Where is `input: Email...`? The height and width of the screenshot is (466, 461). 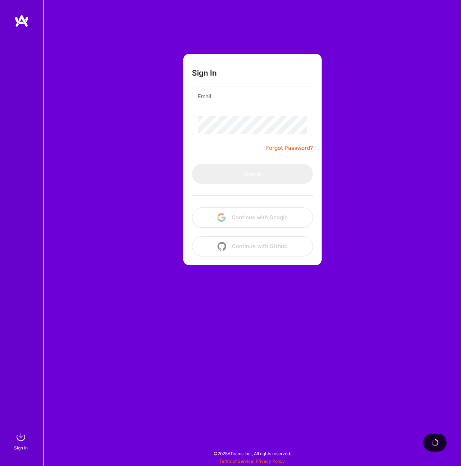
input: Email... is located at coordinates (252, 96).